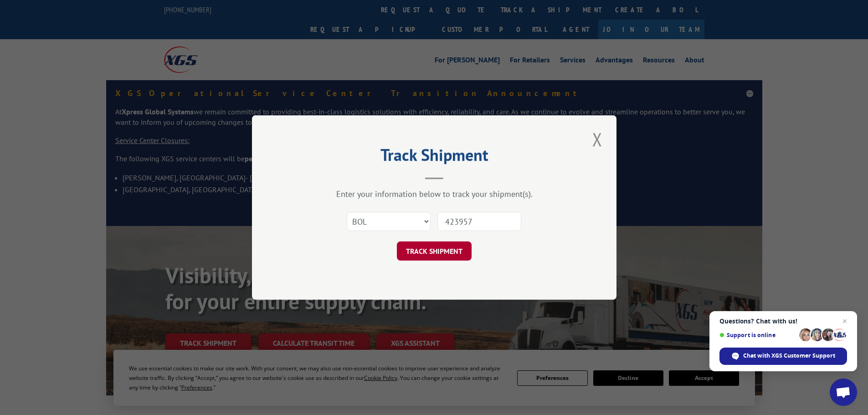  What do you see at coordinates (757, 335) in the screenshot?
I see `span: Support is online` at bounding box center [757, 335].